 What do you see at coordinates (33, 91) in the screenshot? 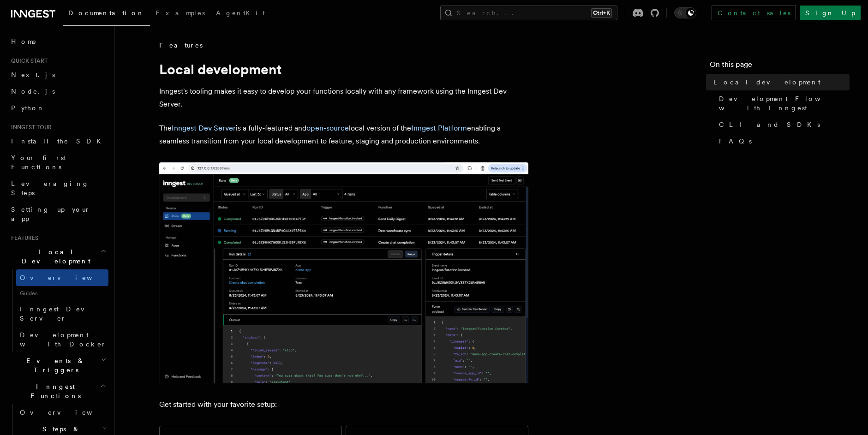
I see `span: Node.js` at bounding box center [33, 91].